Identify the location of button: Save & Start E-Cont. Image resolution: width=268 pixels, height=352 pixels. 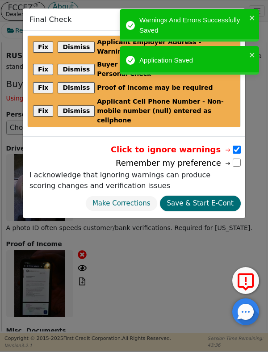
(200, 203).